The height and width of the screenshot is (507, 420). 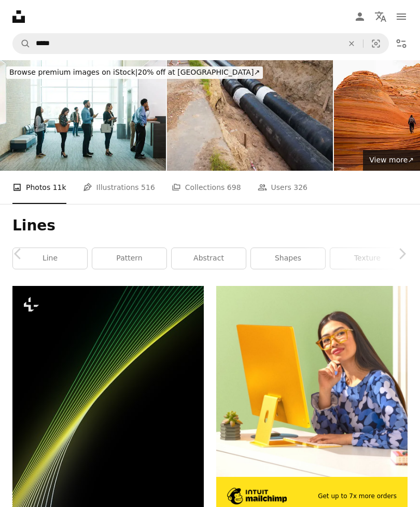 I want to click on button: Language, so click(x=381, y=17).